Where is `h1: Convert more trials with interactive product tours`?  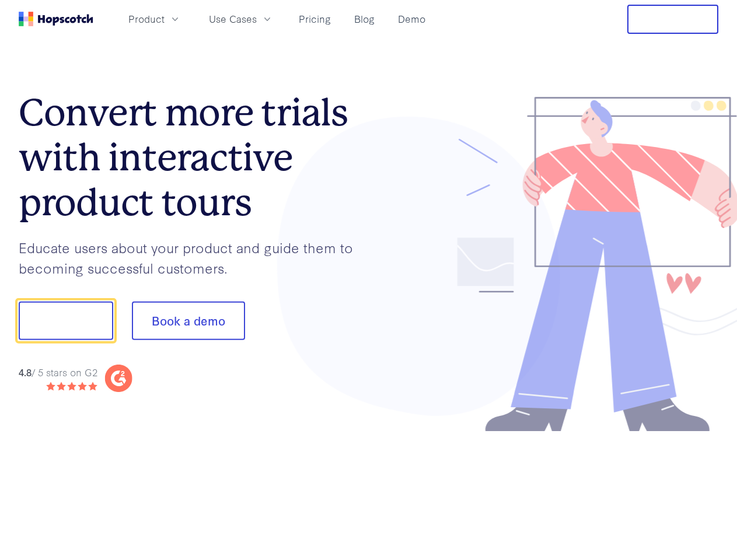
h1: Convert more trials with interactive product tours is located at coordinates (194, 158).